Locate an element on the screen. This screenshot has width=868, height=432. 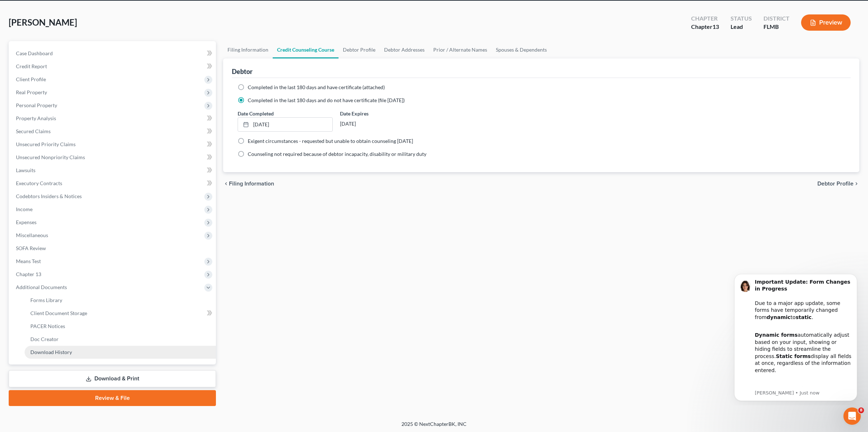
a: Debtor Addresses is located at coordinates (404, 50).